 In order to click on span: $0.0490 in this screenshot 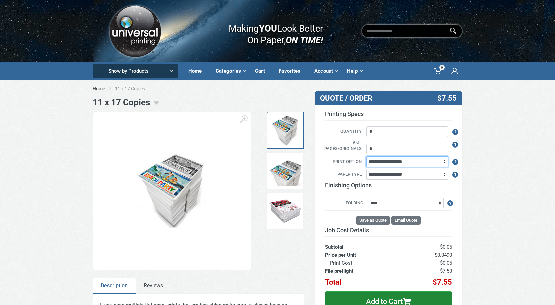, I will do `click(444, 255)`.